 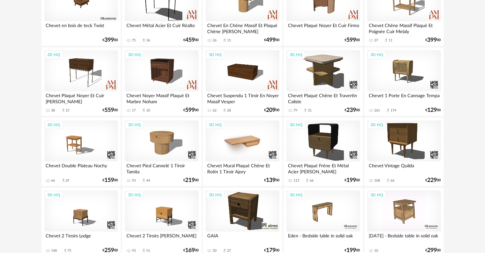 I want to click on div: Eden - Bedside table in solid oak, so click(x=323, y=238).